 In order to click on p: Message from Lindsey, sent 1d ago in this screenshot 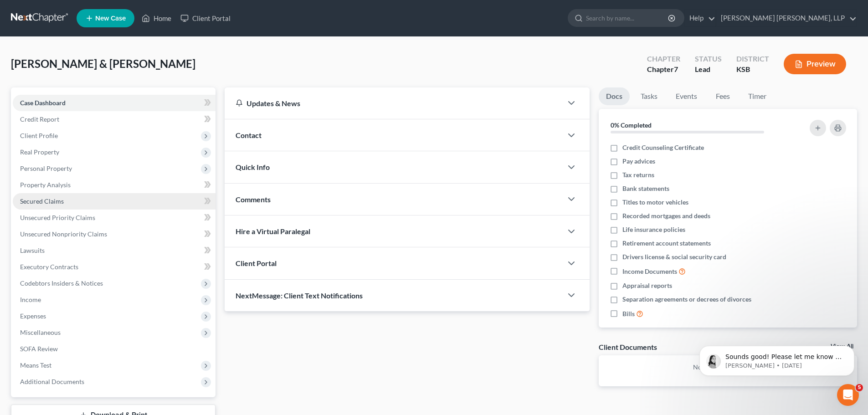, I will do `click(98, 39)`.